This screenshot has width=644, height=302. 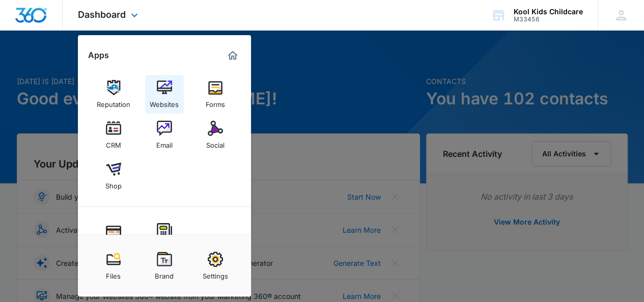 What do you see at coordinates (164, 102) in the screenshot?
I see `div: Websites` at bounding box center [164, 102].